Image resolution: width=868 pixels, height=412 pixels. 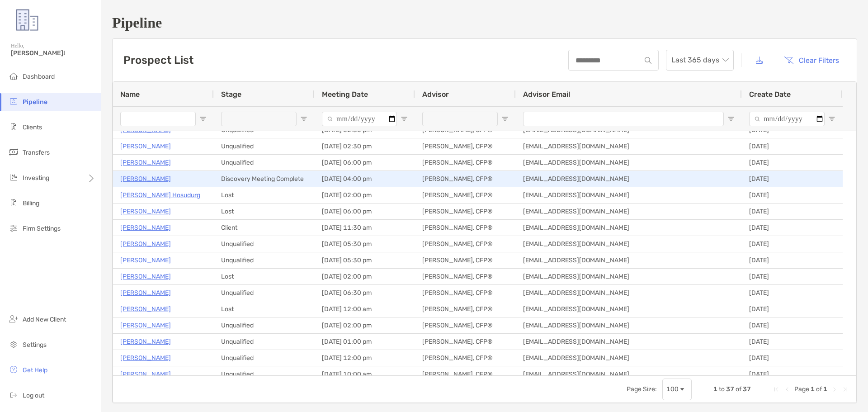 I want to click on span: Firm Settings, so click(x=41, y=228).